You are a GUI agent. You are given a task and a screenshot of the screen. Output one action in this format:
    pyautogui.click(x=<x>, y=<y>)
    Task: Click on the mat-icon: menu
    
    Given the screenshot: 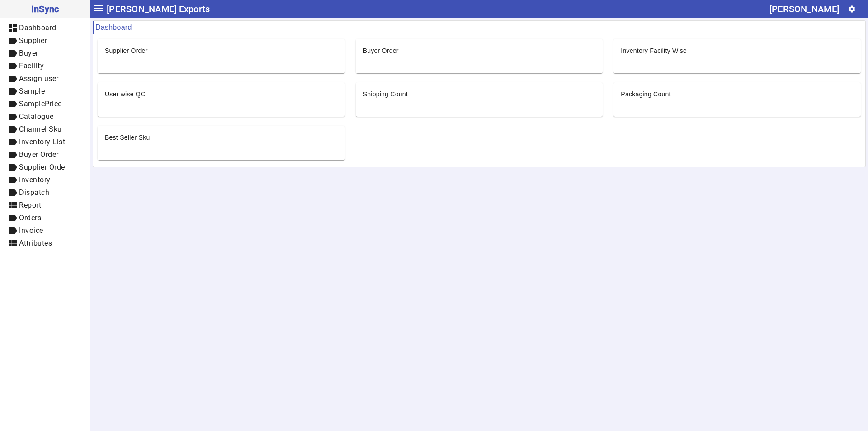 What is the action you would take?
    pyautogui.click(x=98, y=8)
    